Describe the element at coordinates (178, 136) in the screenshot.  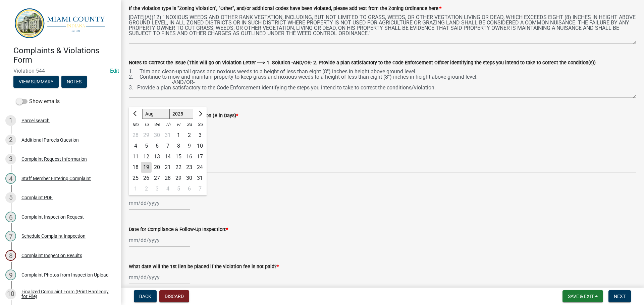
I see `div: Friday, August 1, 2025` at that location.